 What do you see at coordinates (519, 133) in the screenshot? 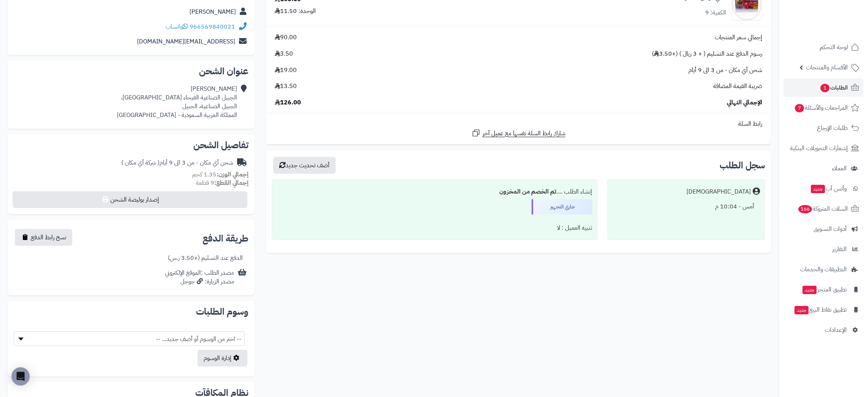
I see `a: شارك رابط السلة نفسها مع عميل آخر` at bounding box center [519, 133].